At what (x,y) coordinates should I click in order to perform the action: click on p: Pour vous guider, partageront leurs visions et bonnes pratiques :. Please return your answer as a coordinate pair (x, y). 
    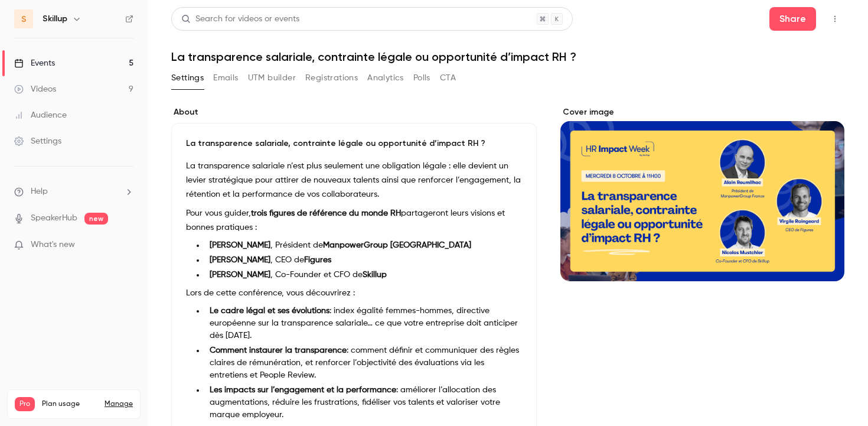
    Looking at the image, I should click on (354, 220).